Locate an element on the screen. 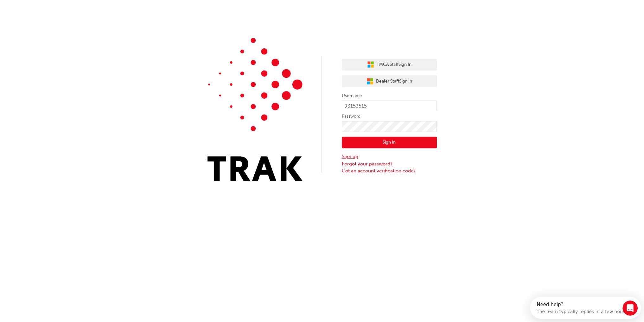  label: Password is located at coordinates (389, 117).